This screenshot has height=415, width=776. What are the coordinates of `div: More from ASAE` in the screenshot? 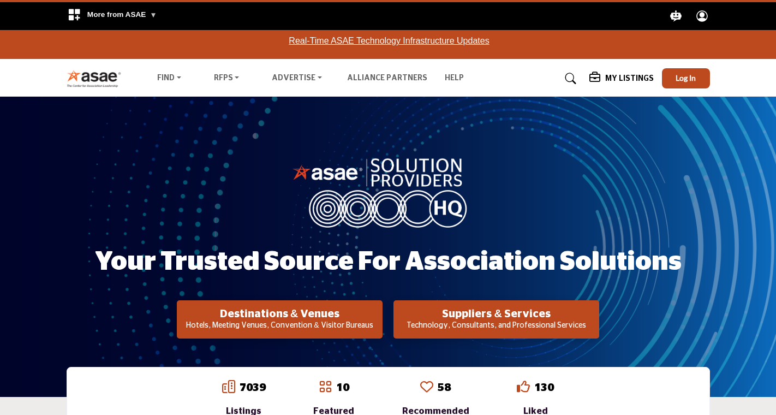 It's located at (112, 16).